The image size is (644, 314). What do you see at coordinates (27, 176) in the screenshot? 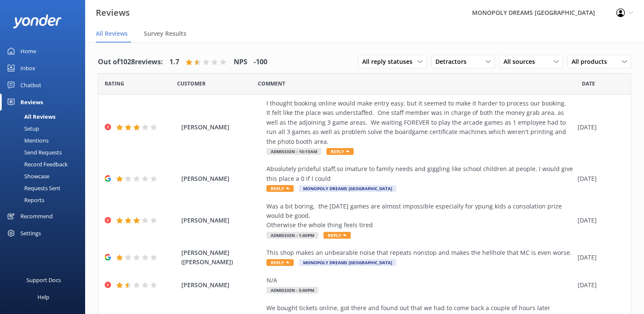
I see `div: Showcase` at bounding box center [27, 176].